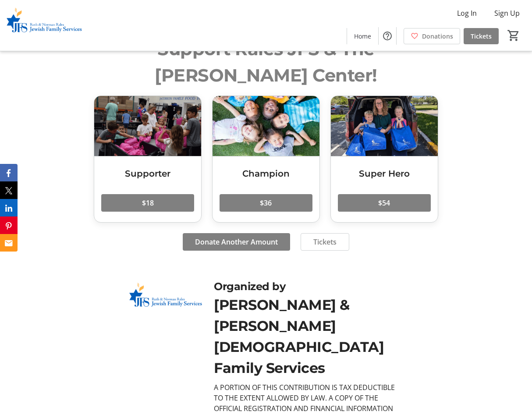  Describe the element at coordinates (438, 36) in the screenshot. I see `span: Donations` at that location.